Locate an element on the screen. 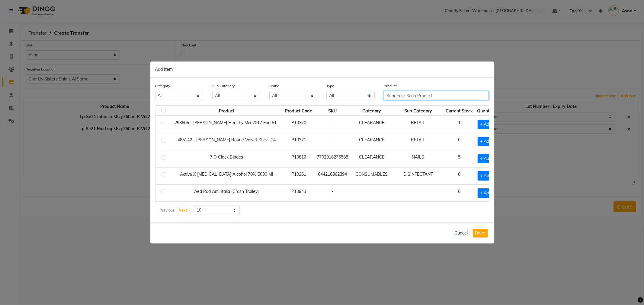  td: P10370 is located at coordinates (299, 124).